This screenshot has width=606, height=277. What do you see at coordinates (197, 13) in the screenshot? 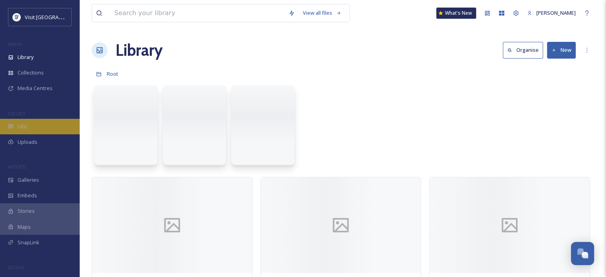
I see `input: Search your library` at bounding box center [197, 13].